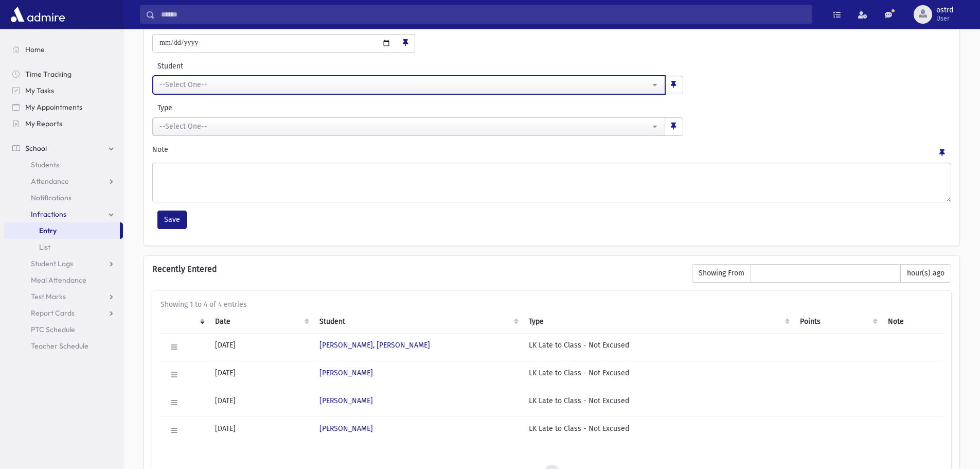 The width and height of the screenshot is (980, 469). What do you see at coordinates (49, 296) in the screenshot?
I see `span: Test Marks` at bounding box center [49, 296].